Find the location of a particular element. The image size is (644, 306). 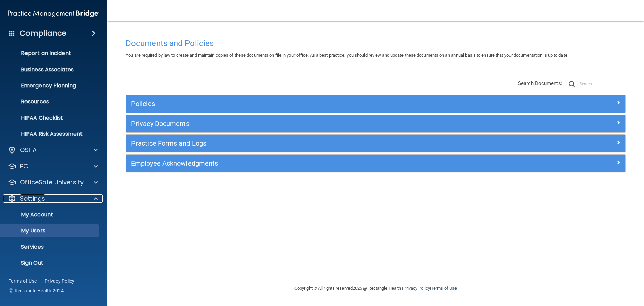

div: Copyright © All rights reserved 2025 @ Rectangle Health | | is located at coordinates (375, 288).